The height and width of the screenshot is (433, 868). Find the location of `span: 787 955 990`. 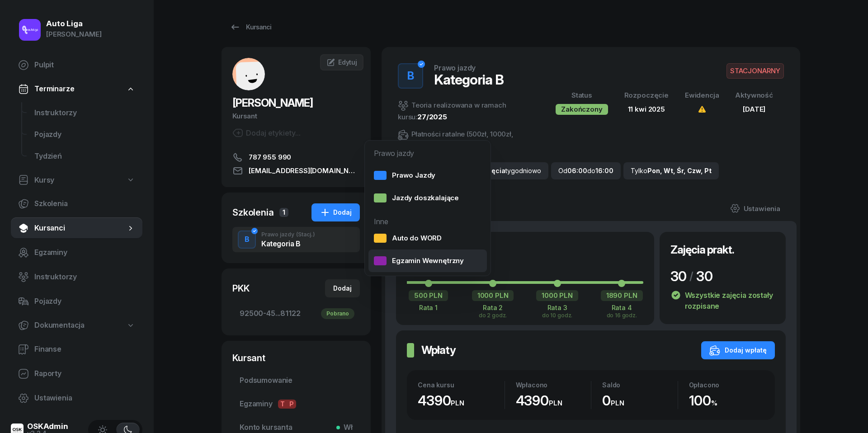

span: 787 955 990 is located at coordinates (270, 157).